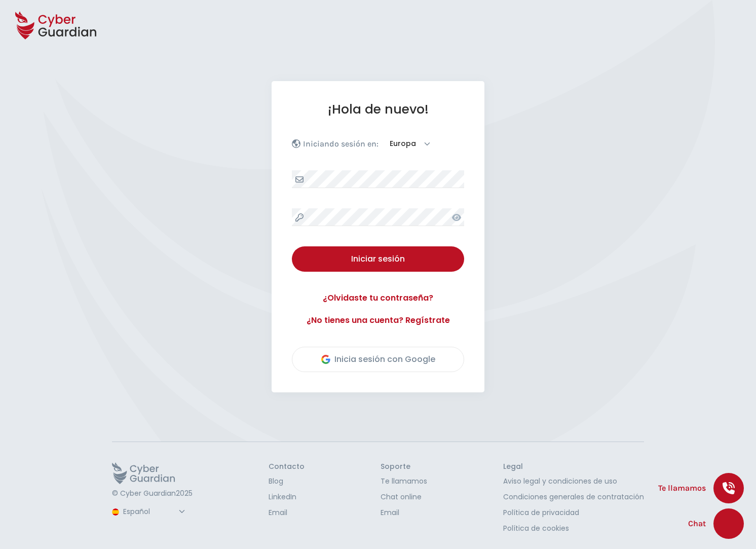  I want to click on button: call us button, so click(728, 488).